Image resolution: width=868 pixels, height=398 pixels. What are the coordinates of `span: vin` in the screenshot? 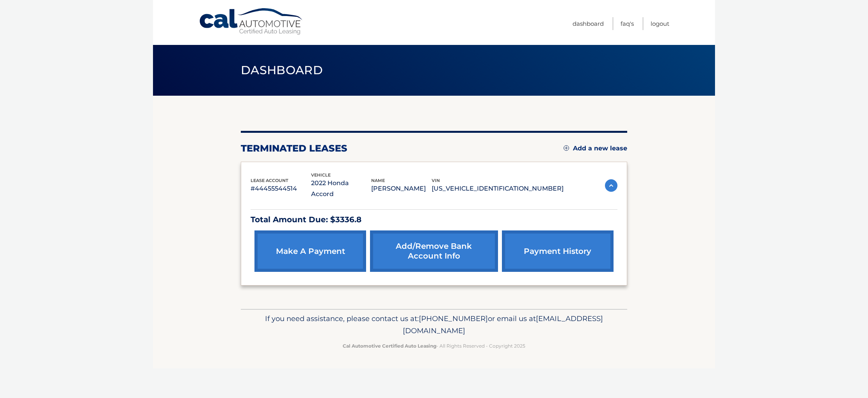 It's located at (436, 180).